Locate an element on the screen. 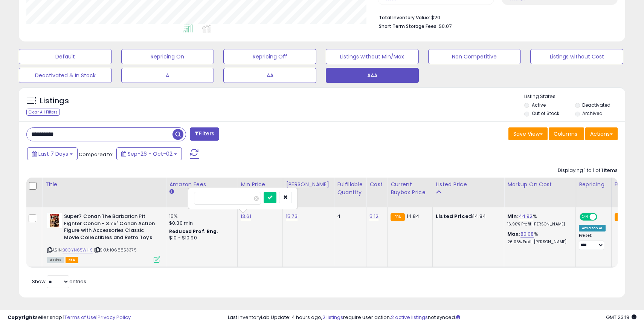 The image size is (644, 325). span: ON is located at coordinates (585, 217).